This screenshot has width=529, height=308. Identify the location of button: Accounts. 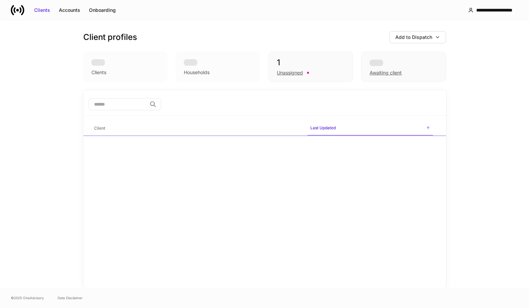
(69, 10).